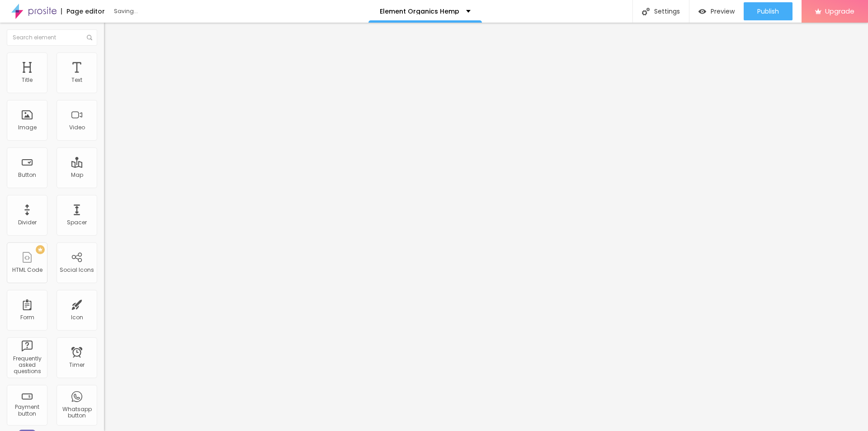 The width and height of the screenshot is (868, 431). I want to click on div: Button, so click(27, 175).